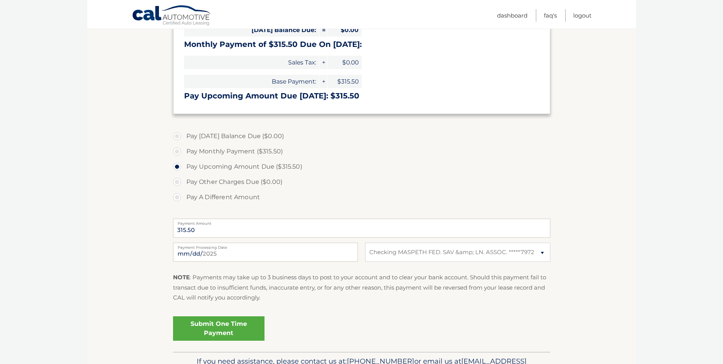 The image size is (723, 364). What do you see at coordinates (362, 182) in the screenshot?
I see `label: Pay Other Charges Due ($0.00)` at bounding box center [362, 182].